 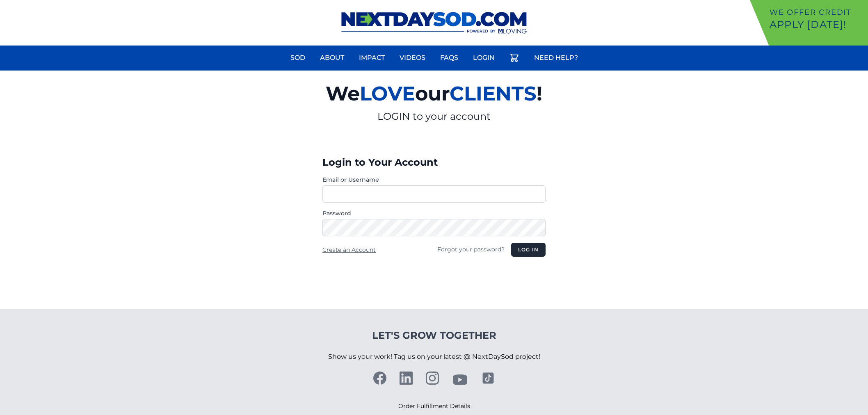 I want to click on a: Create an Account, so click(x=349, y=250).